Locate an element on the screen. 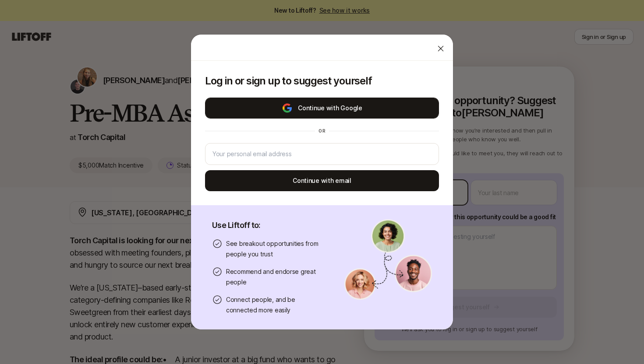 The height and width of the screenshot is (364, 644). p: Recommend and endorse great people is located at coordinates (275, 277).